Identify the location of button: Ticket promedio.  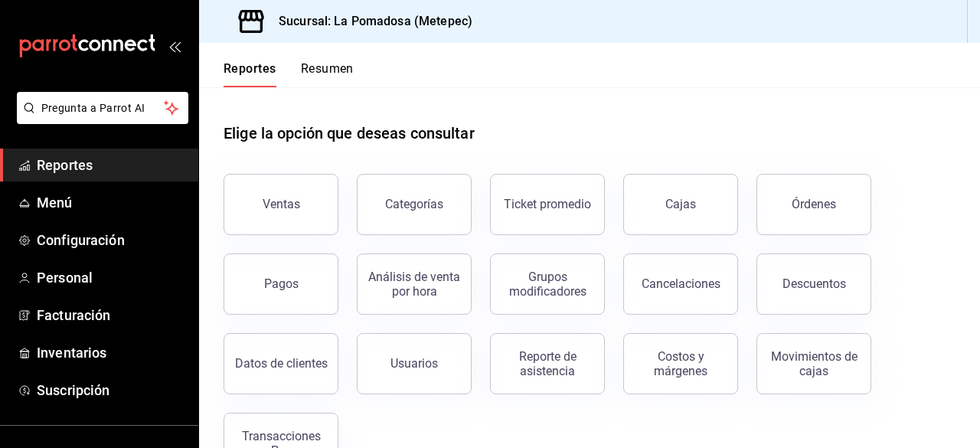
(548, 205).